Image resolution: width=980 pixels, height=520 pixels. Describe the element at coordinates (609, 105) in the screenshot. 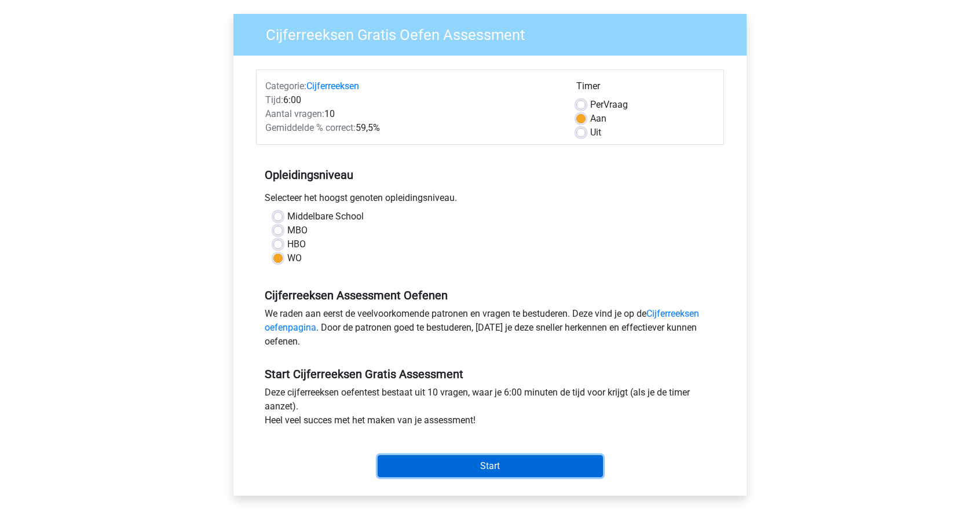

I see `label: Vraag` at that location.